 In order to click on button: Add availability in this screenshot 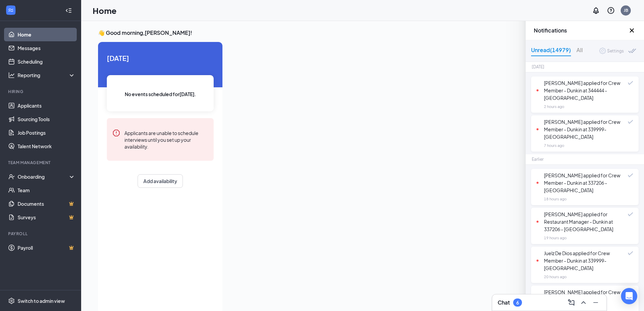, I will do `click(160, 181)`.